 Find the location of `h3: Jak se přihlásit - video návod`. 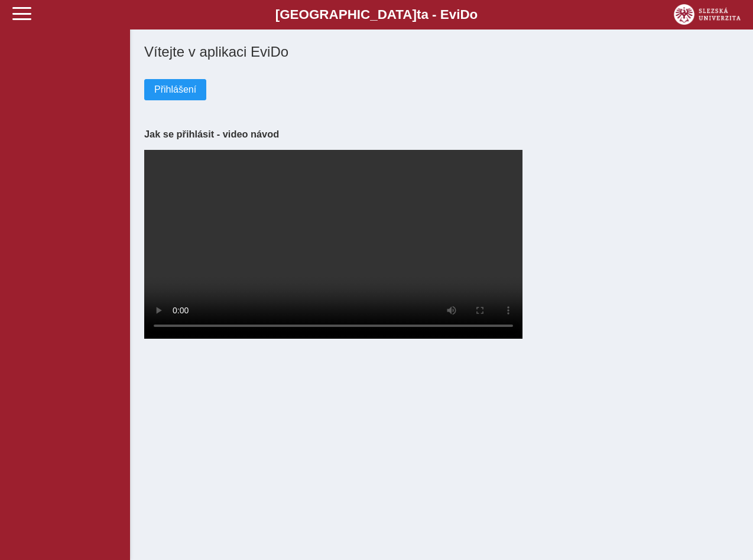

h3: Jak se přihlásit - video návod is located at coordinates (441, 134).